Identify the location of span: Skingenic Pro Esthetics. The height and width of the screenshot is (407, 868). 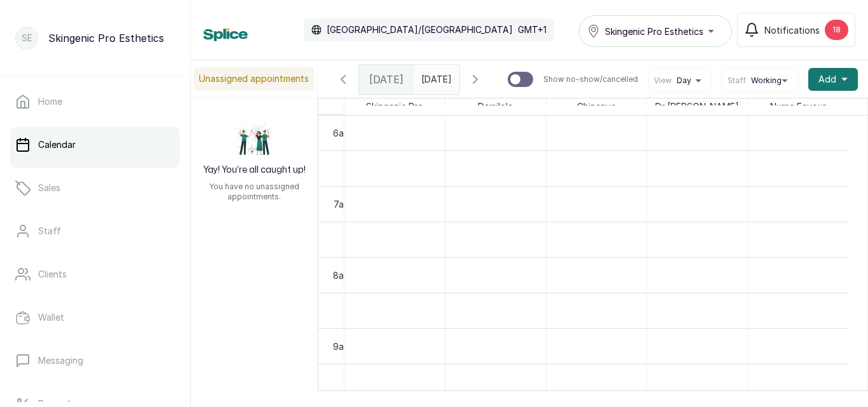
(654, 31).